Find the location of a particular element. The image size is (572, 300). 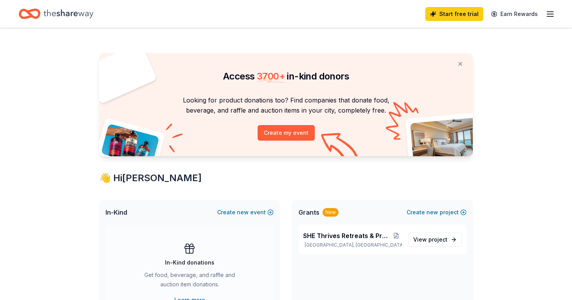

span: In-Kind is located at coordinates (116, 212).